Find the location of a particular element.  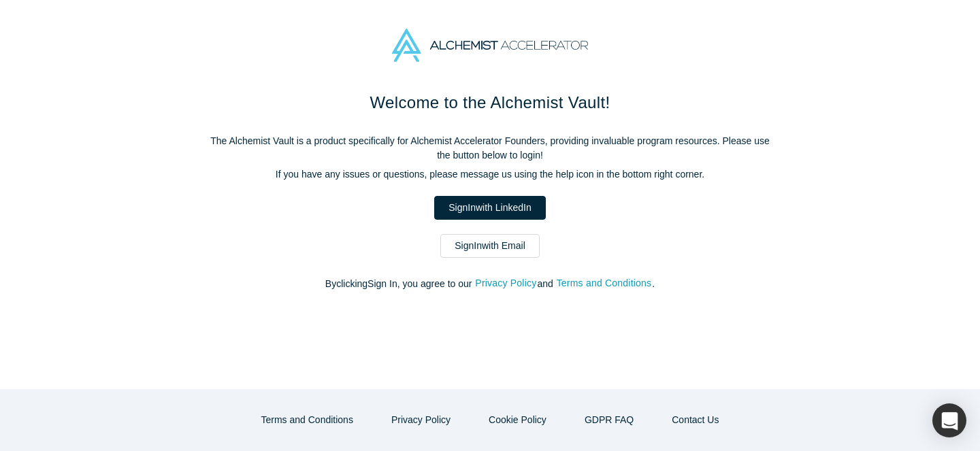

a: GDPR FAQ is located at coordinates (608, 420).